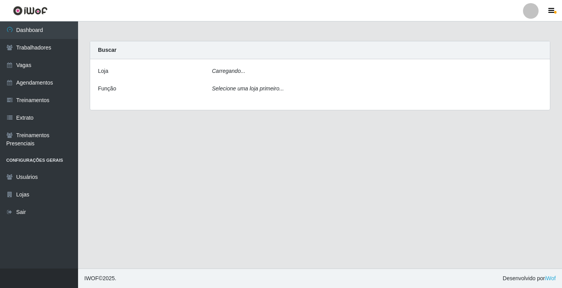 This screenshot has height=288, width=562. I want to click on label: Loja, so click(103, 71).